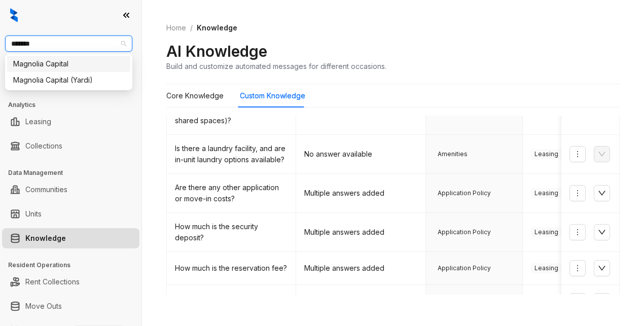  I want to click on a: Home, so click(176, 28).